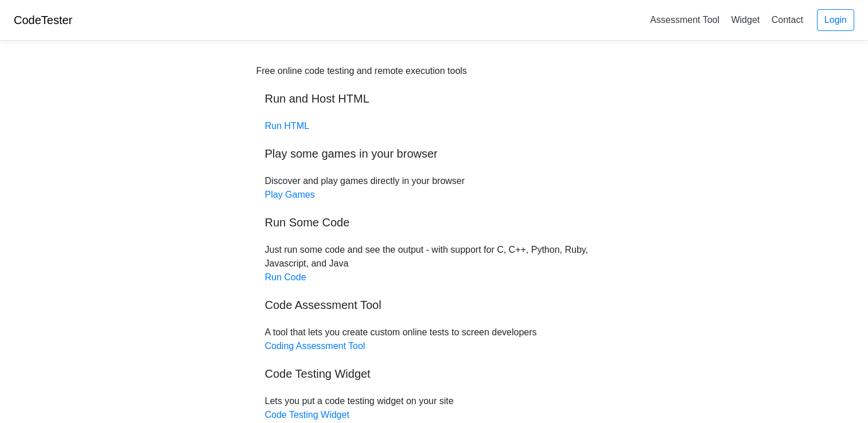 Image resolution: width=868 pixels, height=423 pixels. Describe the element at coordinates (361, 71) in the screenshot. I see `div: Free online code testing and remote execution tools` at that location.